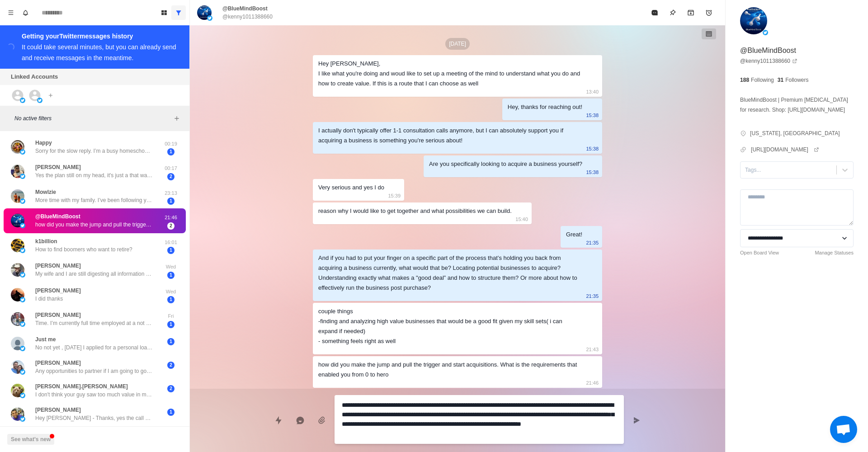 The width and height of the screenshot is (868, 452). I want to click on p: Wed, so click(171, 266).